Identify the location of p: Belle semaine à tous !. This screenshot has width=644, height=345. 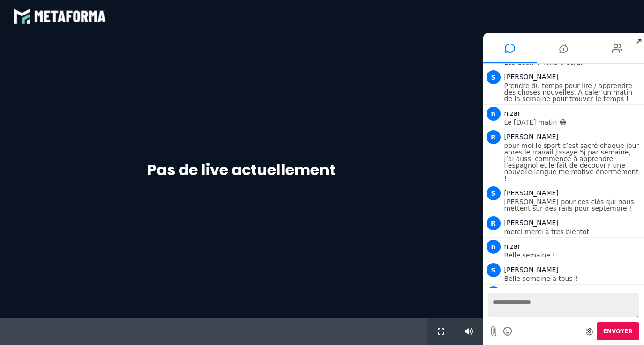
(573, 279).